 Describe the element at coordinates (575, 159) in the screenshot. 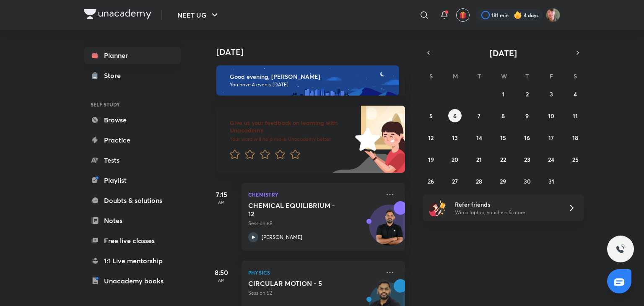

I see `abbr: October 25, 2025` at that location.